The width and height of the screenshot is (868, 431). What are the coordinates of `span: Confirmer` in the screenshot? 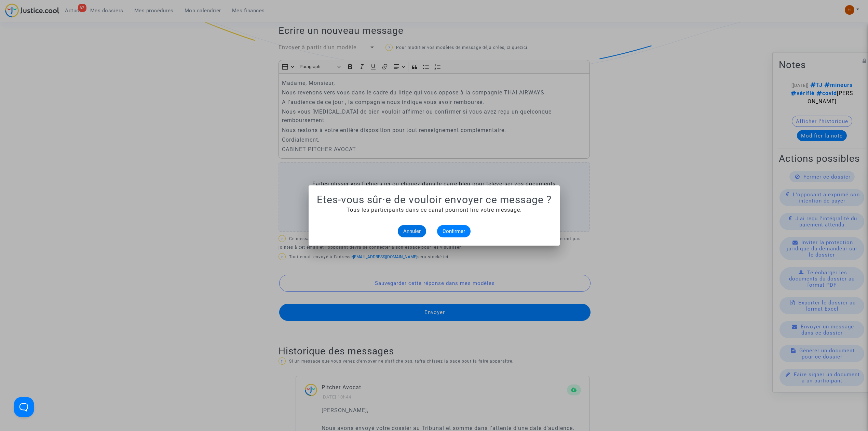 It's located at (454, 231).